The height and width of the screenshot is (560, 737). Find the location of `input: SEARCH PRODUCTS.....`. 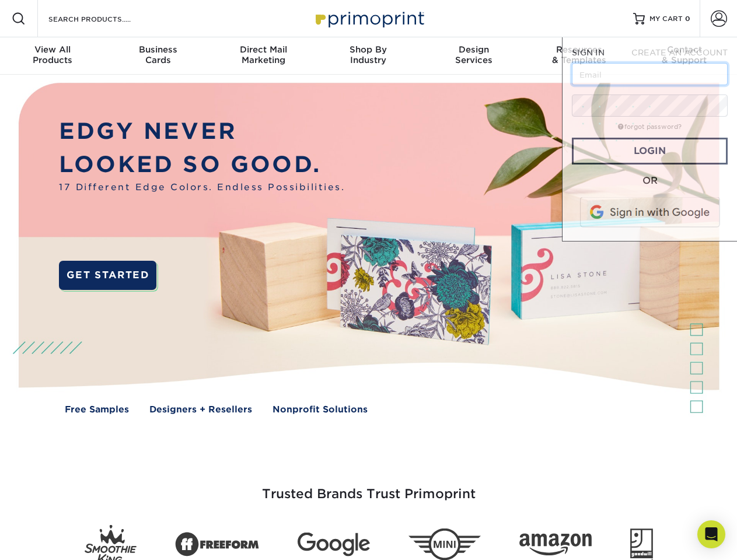

input: SEARCH PRODUCTS..... is located at coordinates (104, 18).